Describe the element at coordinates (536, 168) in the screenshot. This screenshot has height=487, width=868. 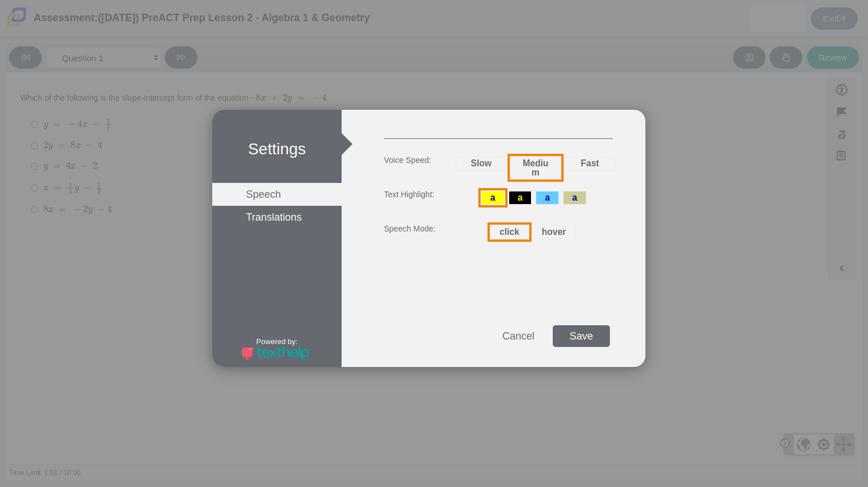
I see `div: Medium` at that location.